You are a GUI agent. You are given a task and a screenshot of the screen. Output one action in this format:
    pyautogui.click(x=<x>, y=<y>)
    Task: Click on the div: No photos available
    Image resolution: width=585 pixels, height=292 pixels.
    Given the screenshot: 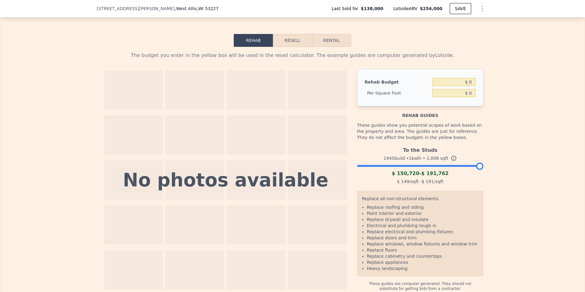 What is the action you would take?
    pyautogui.click(x=226, y=180)
    